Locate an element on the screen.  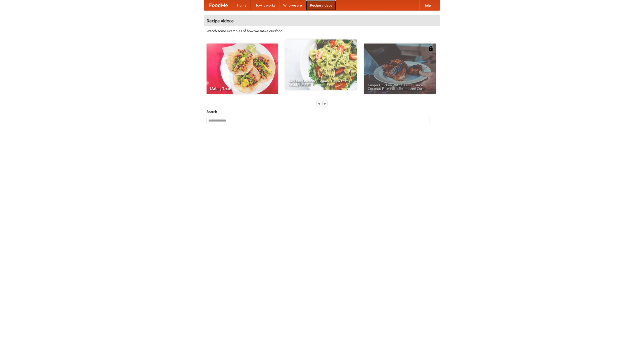
h5: Search is located at coordinates (322, 112).